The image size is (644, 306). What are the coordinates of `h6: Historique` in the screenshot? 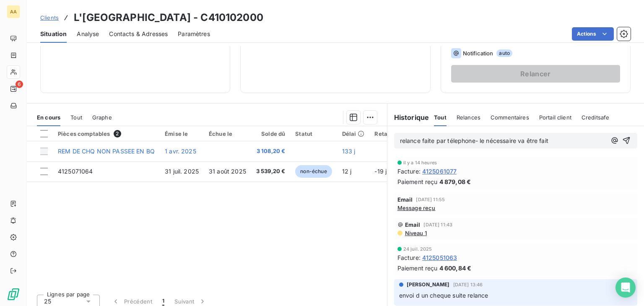 It's located at (408, 117).